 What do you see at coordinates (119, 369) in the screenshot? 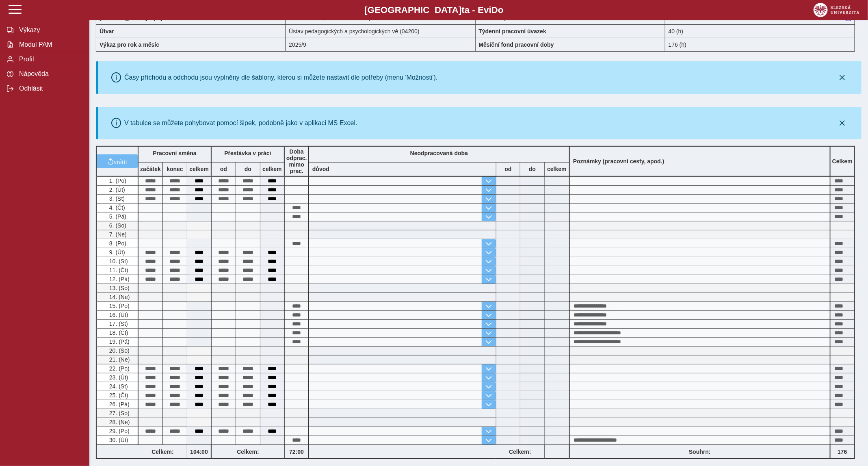
I see `span: 22. (Po)` at bounding box center [119, 369].